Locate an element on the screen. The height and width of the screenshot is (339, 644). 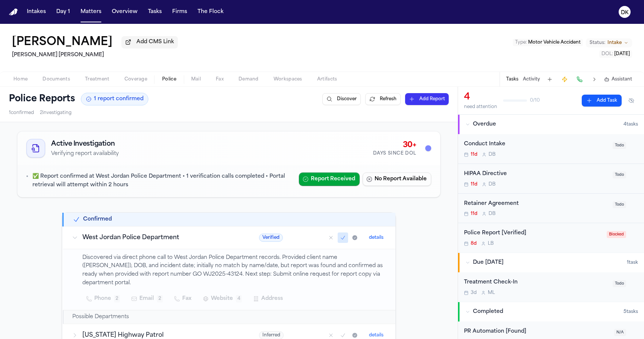
button: Tasks is located at coordinates (512, 79).